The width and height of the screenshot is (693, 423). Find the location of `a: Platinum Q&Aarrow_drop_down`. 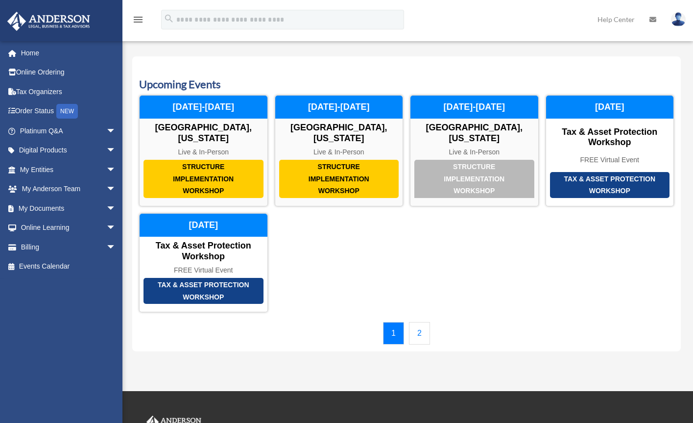

a: Platinum Q&Aarrow_drop_down is located at coordinates (69, 131).